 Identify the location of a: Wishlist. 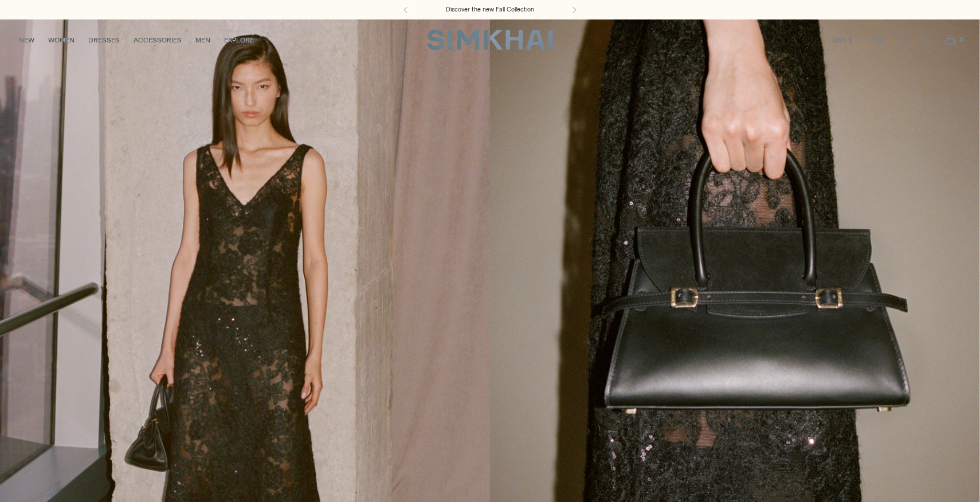
(927, 40).